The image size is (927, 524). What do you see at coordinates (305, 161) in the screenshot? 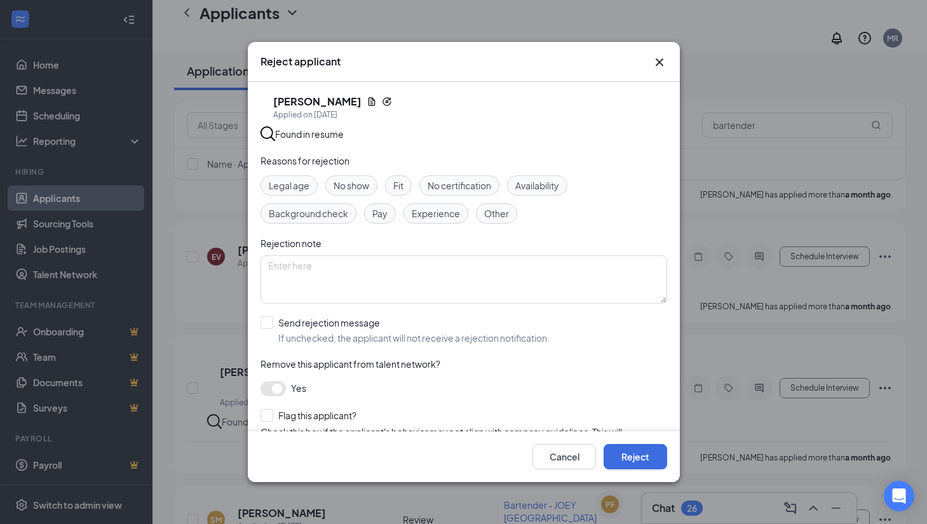
I see `span: Reasons for rejection` at bounding box center [305, 161].